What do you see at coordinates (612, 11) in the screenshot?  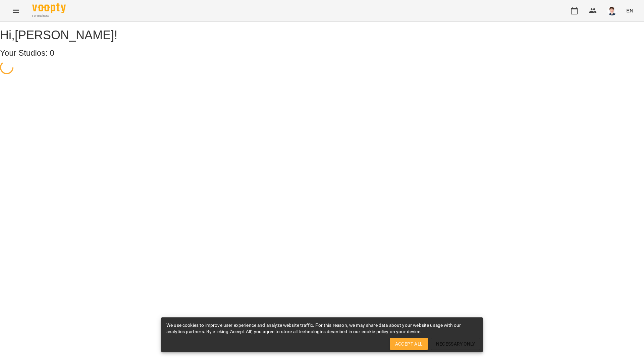 I see `img: da3b0dc8d55fb09e20eca385cbfc2bca.jpg` at bounding box center [612, 11].